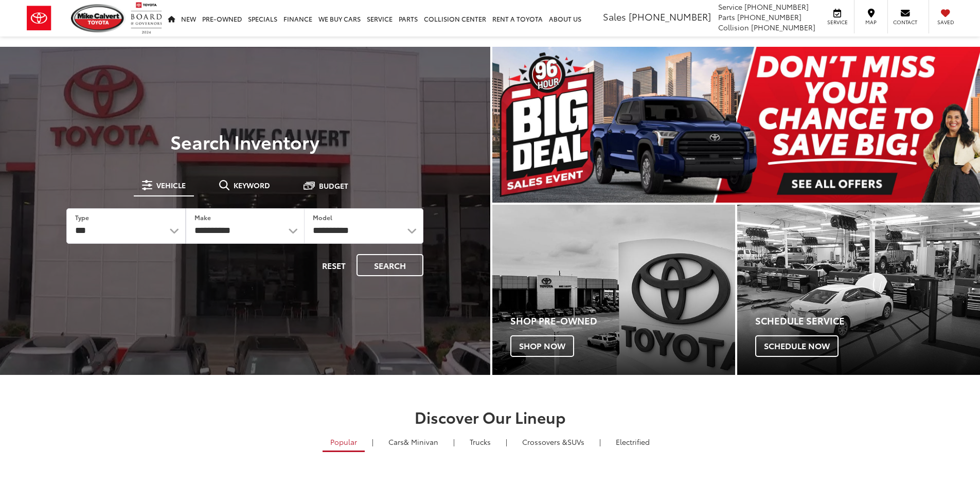 This screenshot has width=980, height=486. Describe the element at coordinates (390, 265) in the screenshot. I see `button: Search` at that location.